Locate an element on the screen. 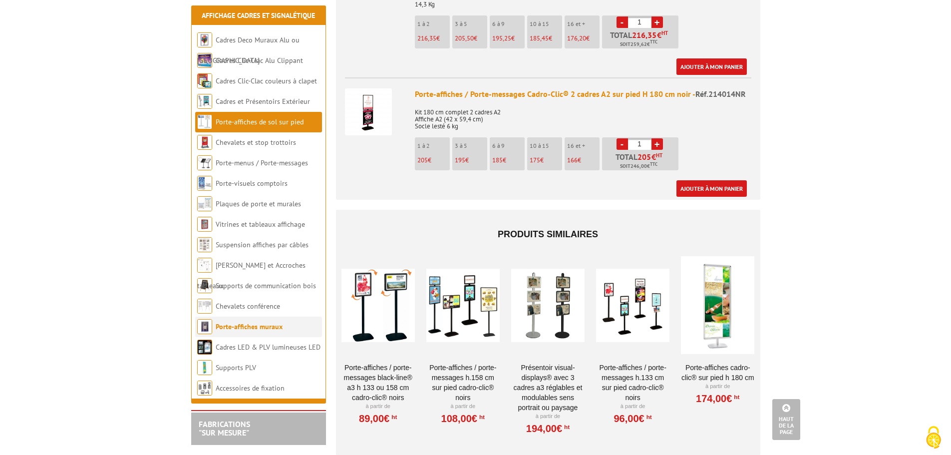  img: Accessoires de fixation is located at coordinates (205, 388).